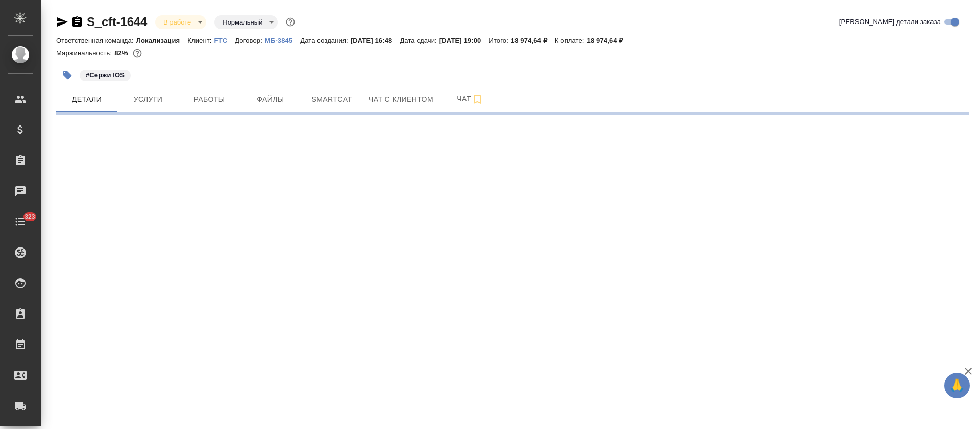 The width and height of the screenshot is (980, 429). What do you see at coordinates (271, 99) in the screenshot?
I see `span: Файлы` at bounding box center [271, 99].